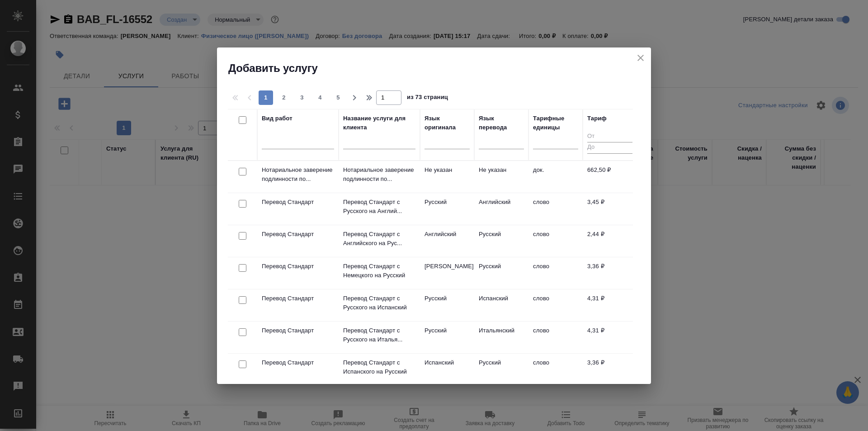  Describe the element at coordinates (284, 98) in the screenshot. I see `span: 2` at that location.